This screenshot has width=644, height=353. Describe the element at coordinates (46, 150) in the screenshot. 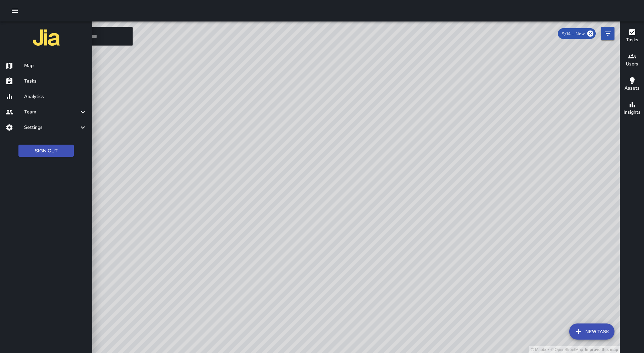

I see `button: Sign Out` at that location.